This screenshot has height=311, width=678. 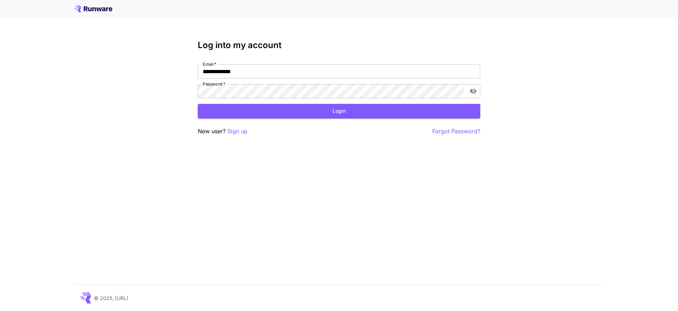 What do you see at coordinates (339, 111) in the screenshot?
I see `button: Login` at bounding box center [339, 111].